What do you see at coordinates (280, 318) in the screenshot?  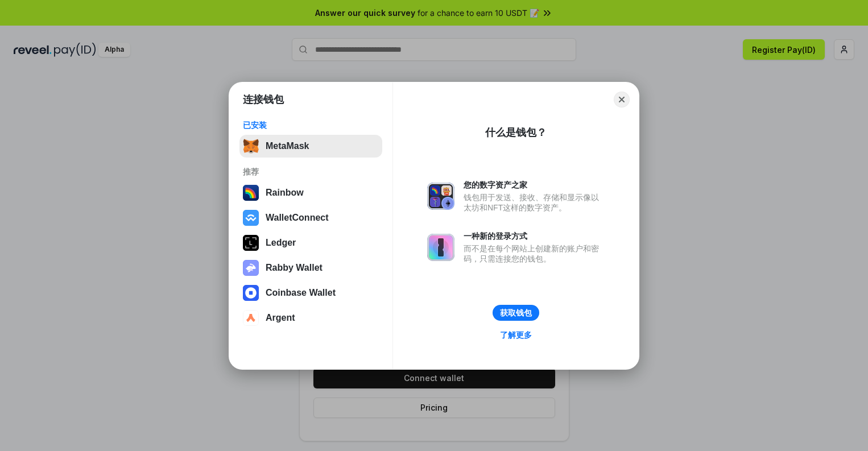 I see `div: Argent` at bounding box center [280, 318].